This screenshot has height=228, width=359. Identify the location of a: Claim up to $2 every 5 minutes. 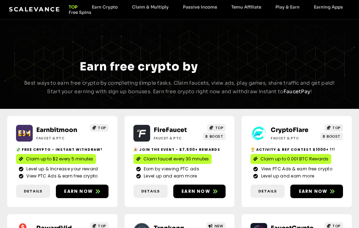
(56, 159).